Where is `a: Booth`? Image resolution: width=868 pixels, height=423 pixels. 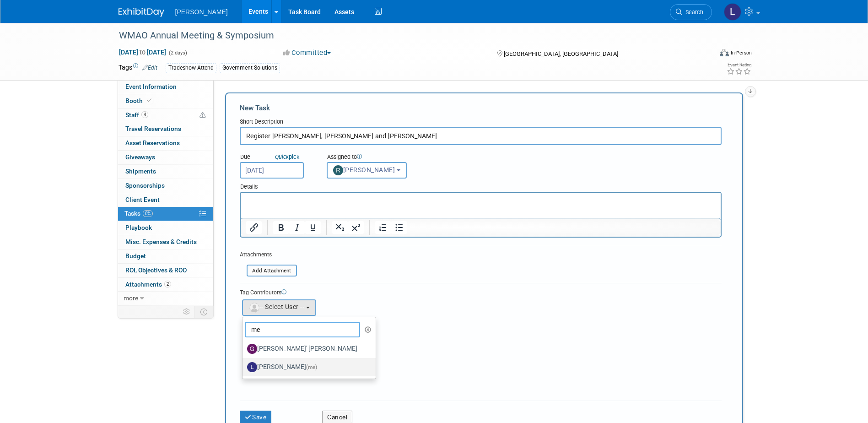 a: Booth is located at coordinates (166, 101).